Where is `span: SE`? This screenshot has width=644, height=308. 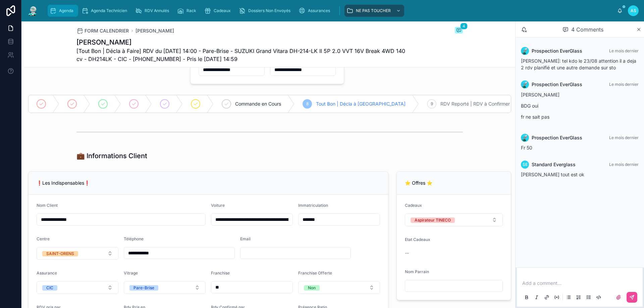
span: SE is located at coordinates (525, 164).